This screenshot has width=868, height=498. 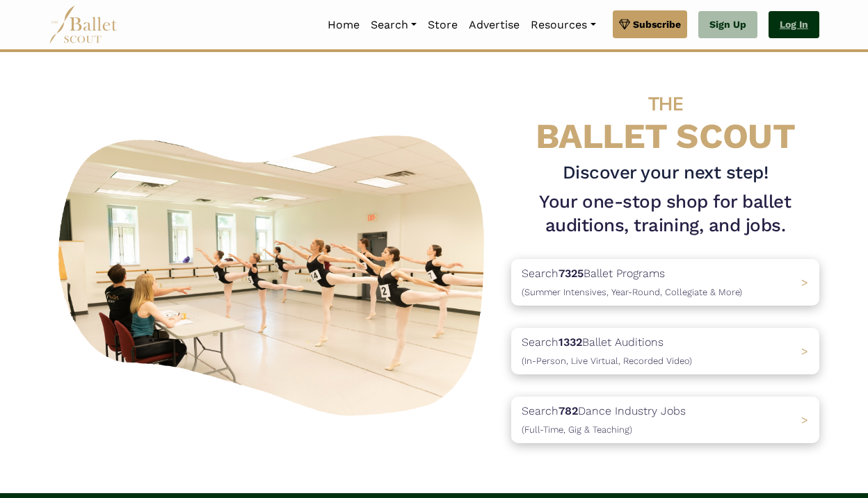 I want to click on span: Subscribe, so click(x=656, y=24).